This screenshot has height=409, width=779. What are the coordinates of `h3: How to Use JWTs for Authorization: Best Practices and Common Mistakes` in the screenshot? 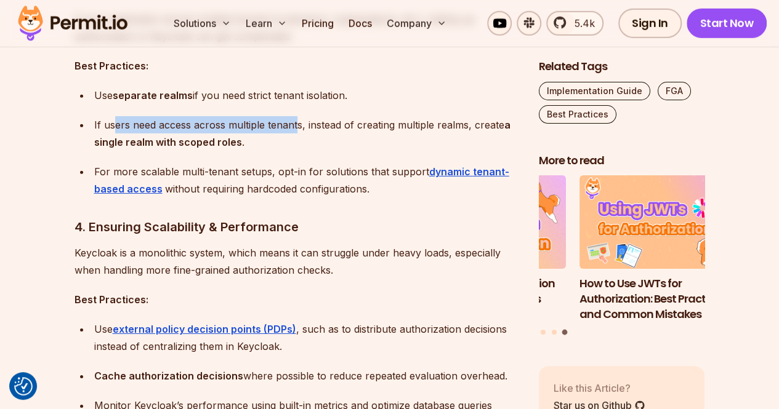 It's located at (662, 299).